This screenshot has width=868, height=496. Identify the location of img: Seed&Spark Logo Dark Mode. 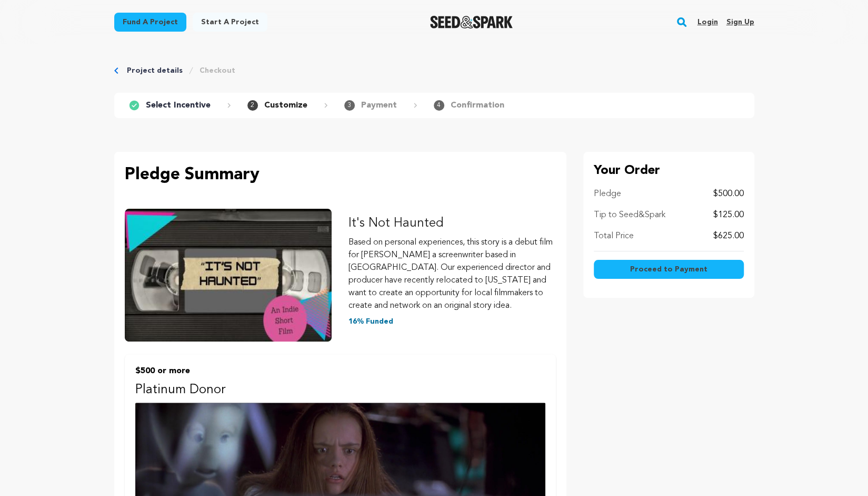
(472, 22).